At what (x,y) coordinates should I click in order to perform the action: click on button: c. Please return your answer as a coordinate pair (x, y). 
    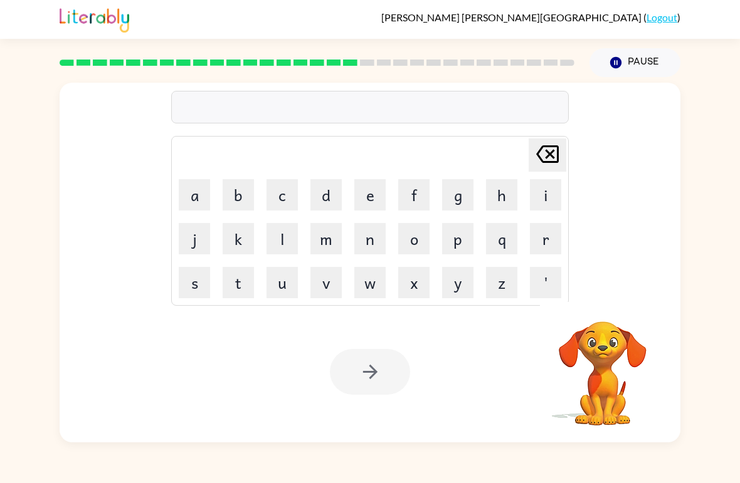
    Looking at the image, I should click on (282, 195).